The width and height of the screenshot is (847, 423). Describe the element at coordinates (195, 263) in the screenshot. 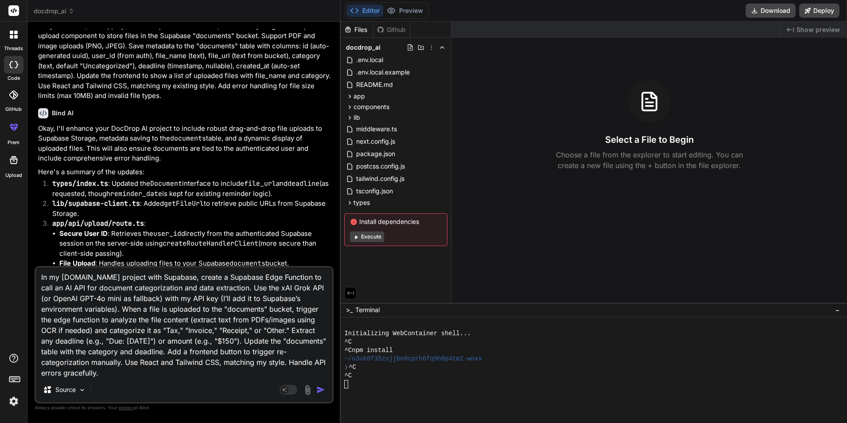

I see `li: : Handles uploading files to your Supabase bucket.` at that location.